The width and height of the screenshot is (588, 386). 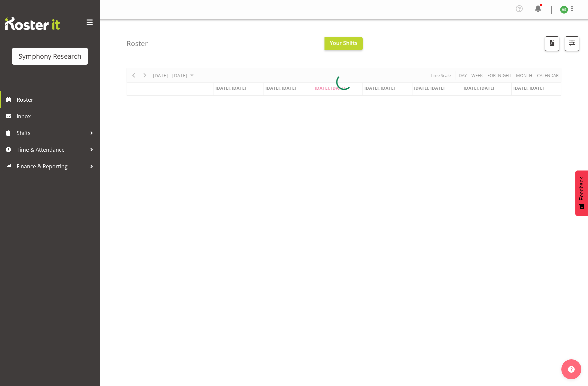 I want to click on span: Finance & Reporting, so click(x=52, y=166).